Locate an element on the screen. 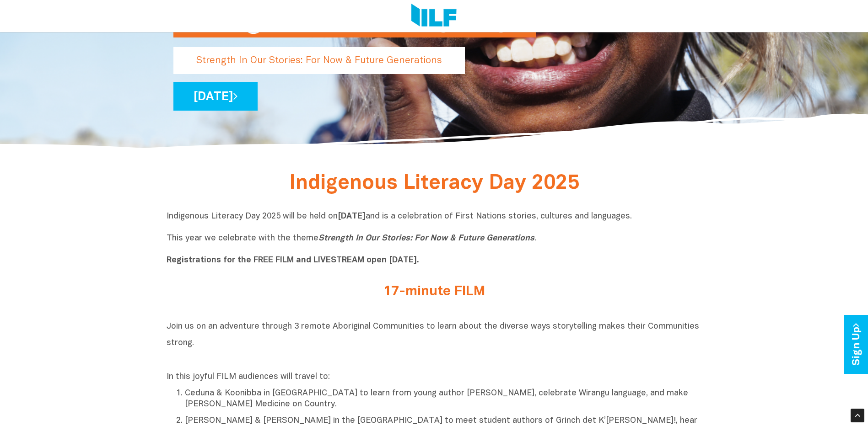 The image size is (868, 426). span: Join us on an adventure through 3 remote Aboriginal Communities to learn about the diverse ways s... is located at coordinates (433, 335).